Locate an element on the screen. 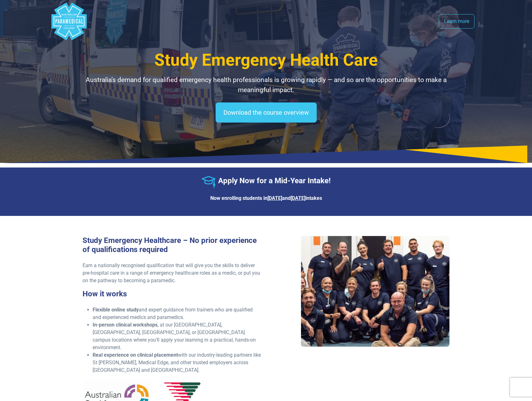 This screenshot has width=532, height=401. li: and expert guidance from trainers who are qualified and experienced medics and paramedics. is located at coordinates (178, 313).